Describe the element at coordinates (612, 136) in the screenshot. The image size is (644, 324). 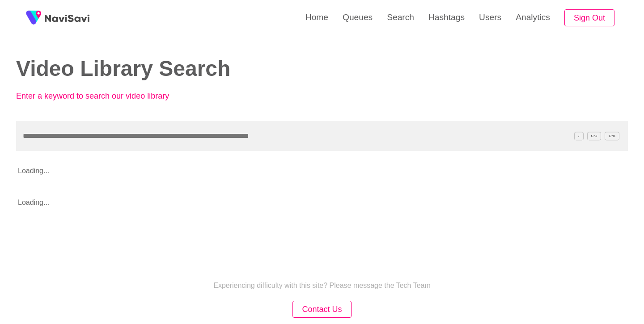
I see `span: C^K` at that location.